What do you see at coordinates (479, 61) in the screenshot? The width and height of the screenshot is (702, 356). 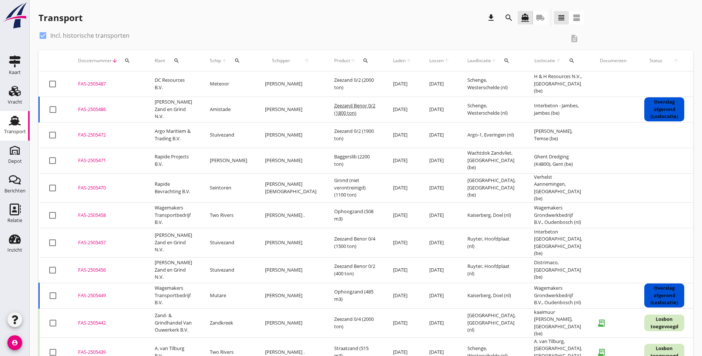 I see `span: Laadlocatie` at bounding box center [479, 61].